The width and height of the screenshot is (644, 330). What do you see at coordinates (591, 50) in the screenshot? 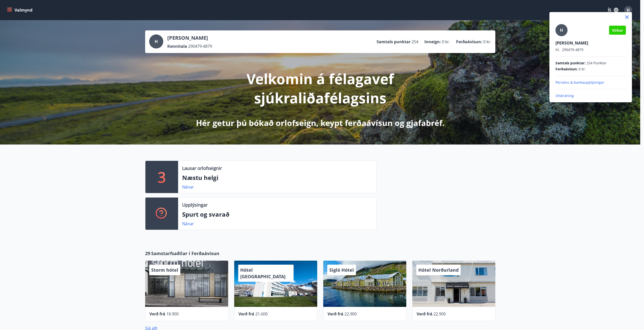
I see `p: 290479-4879` at bounding box center [591, 50].